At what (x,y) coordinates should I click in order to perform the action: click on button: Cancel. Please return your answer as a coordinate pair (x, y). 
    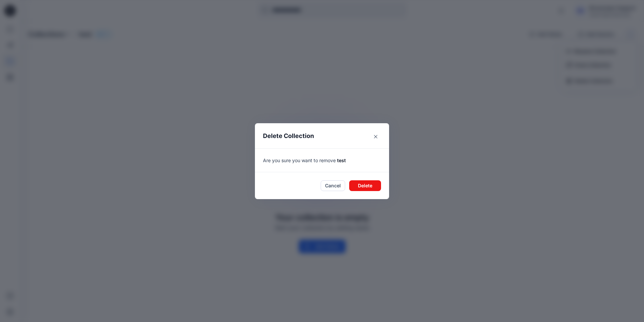
    Looking at the image, I should click on (333, 186).